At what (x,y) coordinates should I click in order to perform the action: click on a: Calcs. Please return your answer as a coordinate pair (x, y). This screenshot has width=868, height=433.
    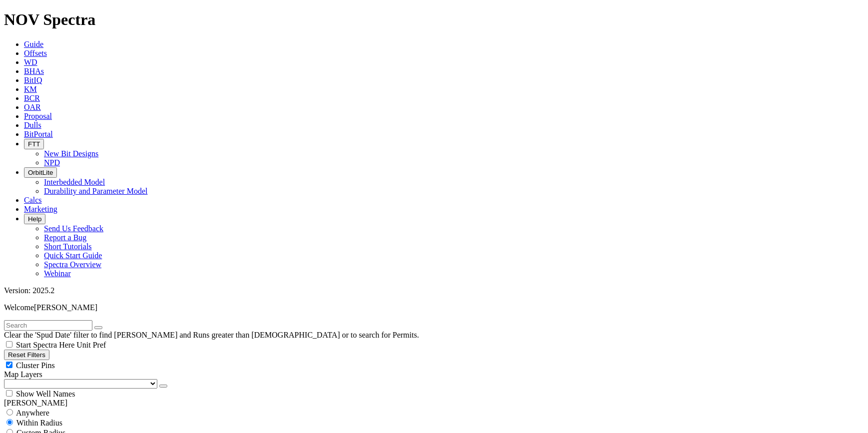
    Looking at the image, I should click on (33, 200).